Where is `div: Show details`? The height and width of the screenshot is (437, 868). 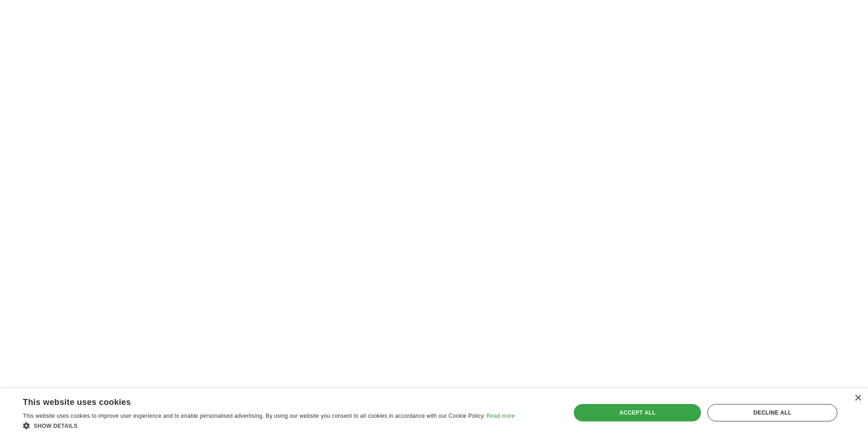 div: Show details is located at coordinates (269, 425).